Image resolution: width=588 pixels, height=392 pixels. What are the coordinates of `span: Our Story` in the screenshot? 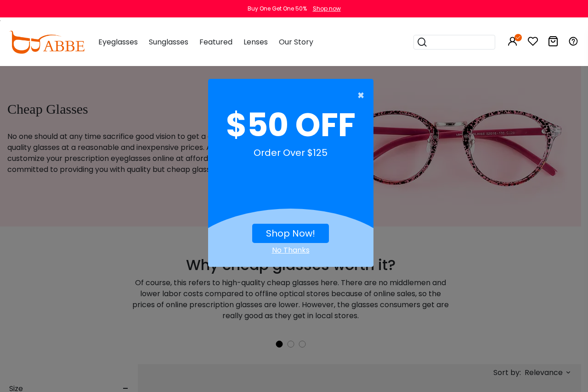 It's located at (296, 42).